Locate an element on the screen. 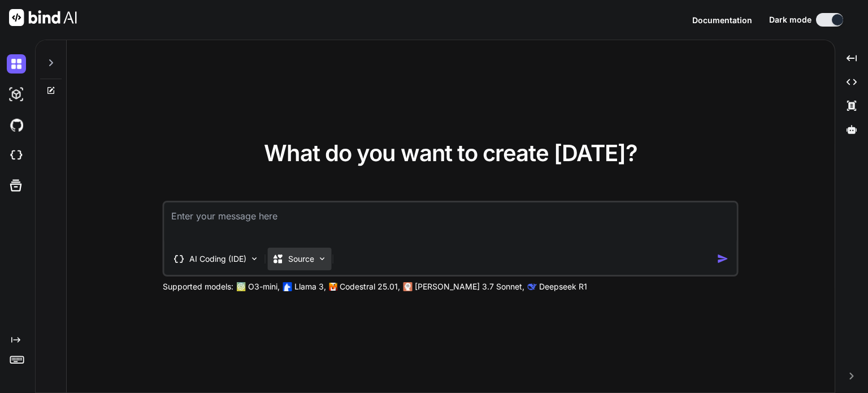  img: Mistral-AI is located at coordinates (334, 287).